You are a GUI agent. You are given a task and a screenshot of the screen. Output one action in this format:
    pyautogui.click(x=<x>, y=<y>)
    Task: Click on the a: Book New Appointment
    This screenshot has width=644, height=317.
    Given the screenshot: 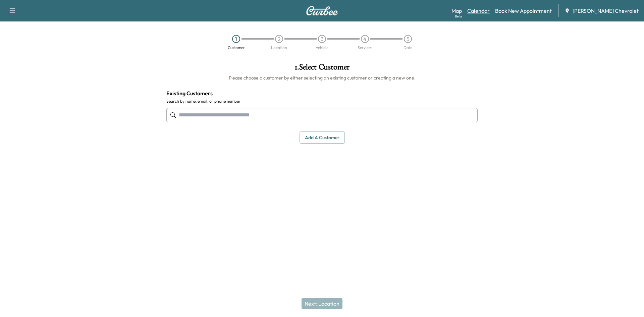 What is the action you would take?
    pyautogui.click(x=523, y=11)
    